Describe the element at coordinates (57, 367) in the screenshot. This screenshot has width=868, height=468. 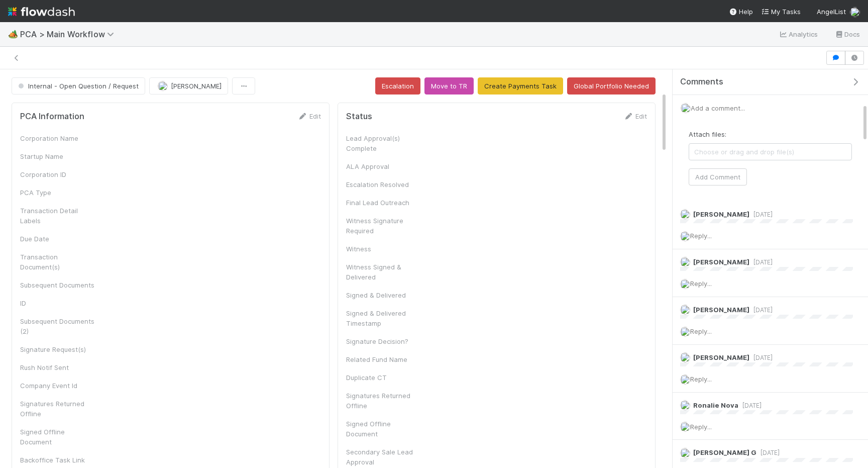
I see `div: Rush Notif Sent` at that location.